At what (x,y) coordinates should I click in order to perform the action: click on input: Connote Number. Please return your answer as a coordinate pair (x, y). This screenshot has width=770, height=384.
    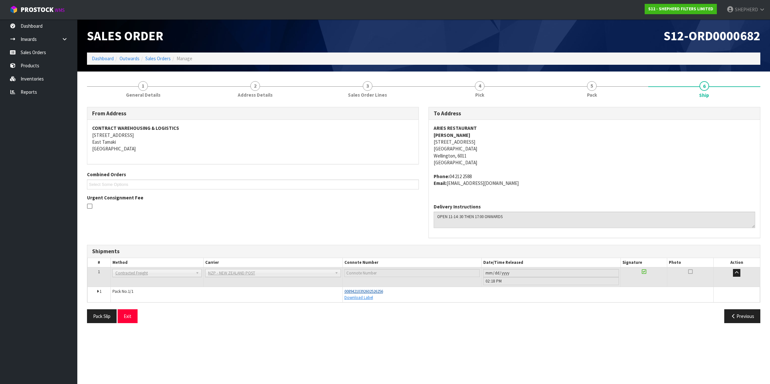
    Looking at the image, I should click on (412, 273).